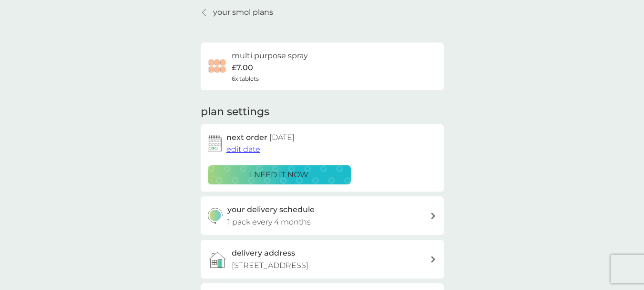  I want to click on button: your delivery schedule1 pack every 4 months, so click(322, 215).